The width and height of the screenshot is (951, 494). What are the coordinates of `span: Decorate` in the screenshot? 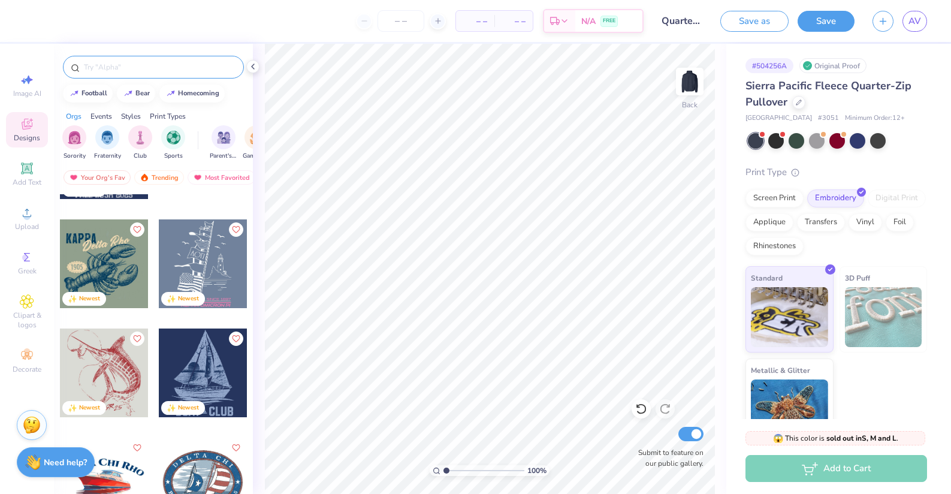 It's located at (27, 369).